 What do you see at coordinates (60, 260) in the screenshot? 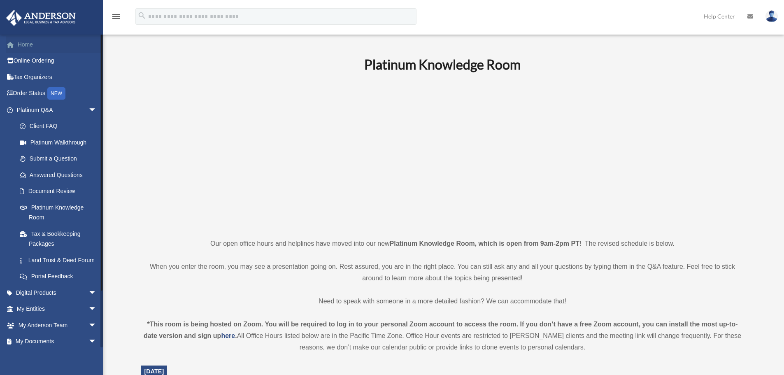
I see `a: Land Trust & Deed Forum` at bounding box center [60, 260].